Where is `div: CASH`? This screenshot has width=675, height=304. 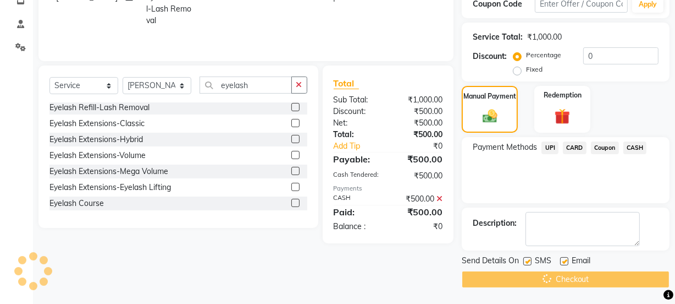
div: CASH is located at coordinates (357, 199).